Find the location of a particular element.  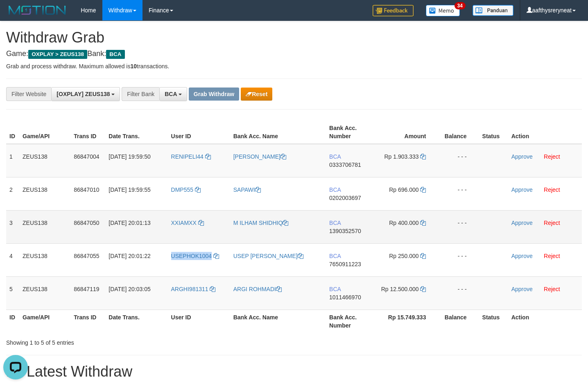

a: Copy 12500000 to clipboard is located at coordinates (423, 289).